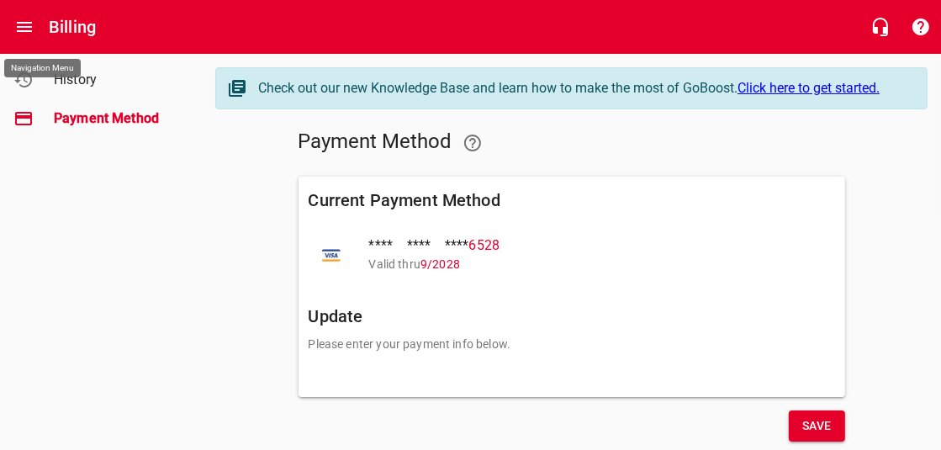 Image resolution: width=941 pixels, height=450 pixels. I want to click on p: Valid thru, so click(589, 264).